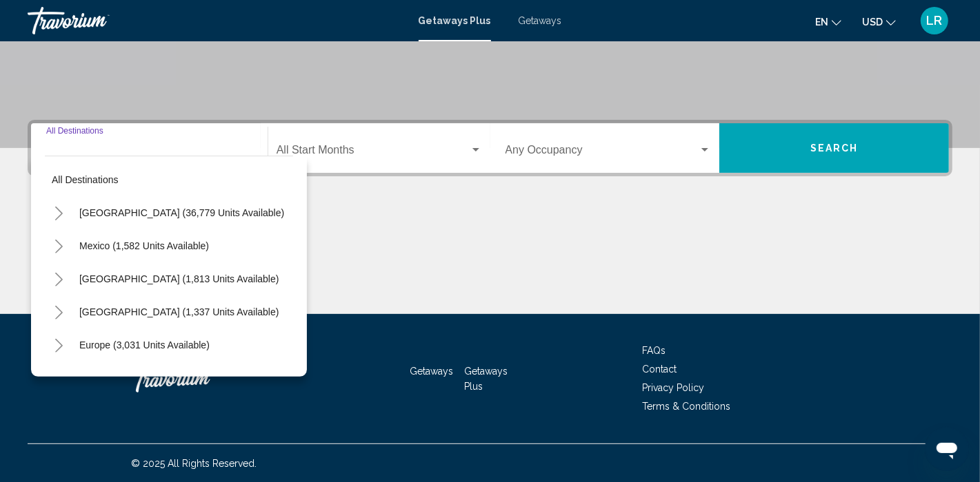  Describe the element at coordinates (144, 345) in the screenshot. I see `button: Europe (3,031 units available)` at that location.